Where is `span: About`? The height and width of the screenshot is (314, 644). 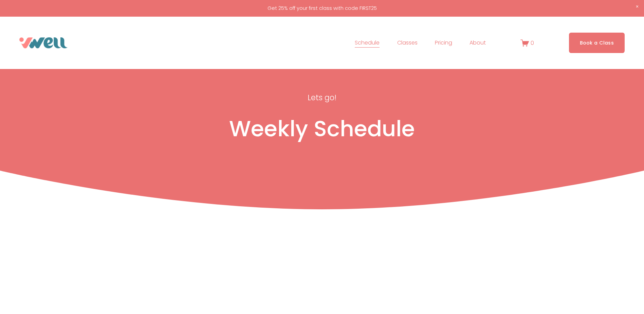 span: About is located at coordinates (477, 43).